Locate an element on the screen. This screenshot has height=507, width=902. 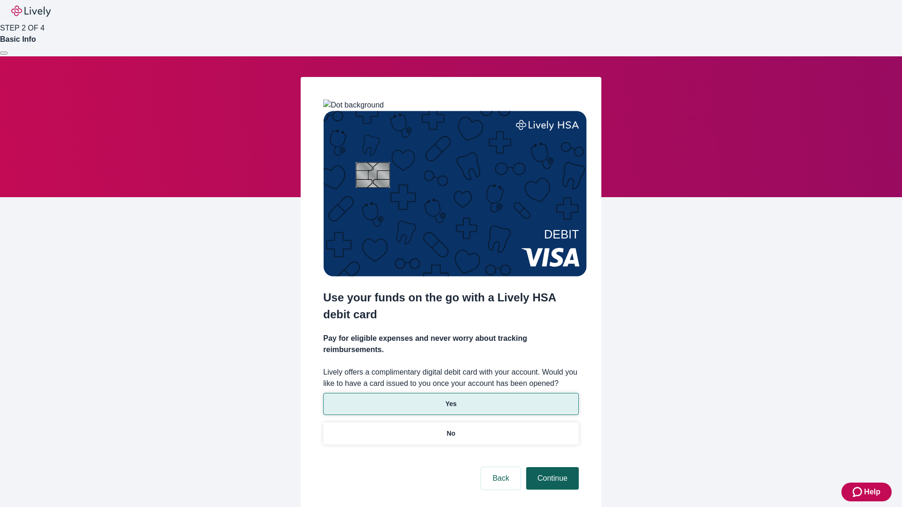
h4: Pay for eligible expenses and never worry about tracking reimbursements. is located at coordinates (451, 344).